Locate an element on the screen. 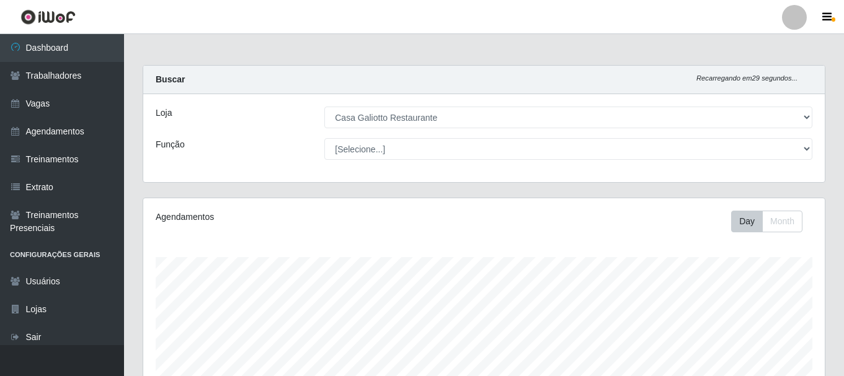 The height and width of the screenshot is (376, 844). strong: Buscar is located at coordinates (170, 79).